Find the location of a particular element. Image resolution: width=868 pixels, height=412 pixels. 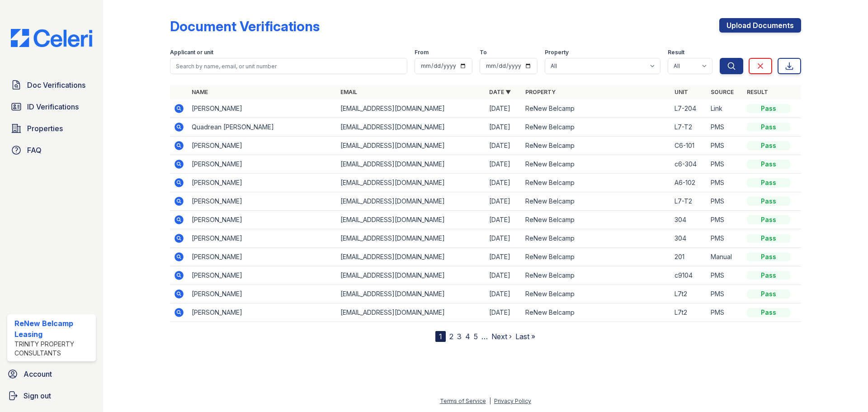

a: Email is located at coordinates (349, 91).